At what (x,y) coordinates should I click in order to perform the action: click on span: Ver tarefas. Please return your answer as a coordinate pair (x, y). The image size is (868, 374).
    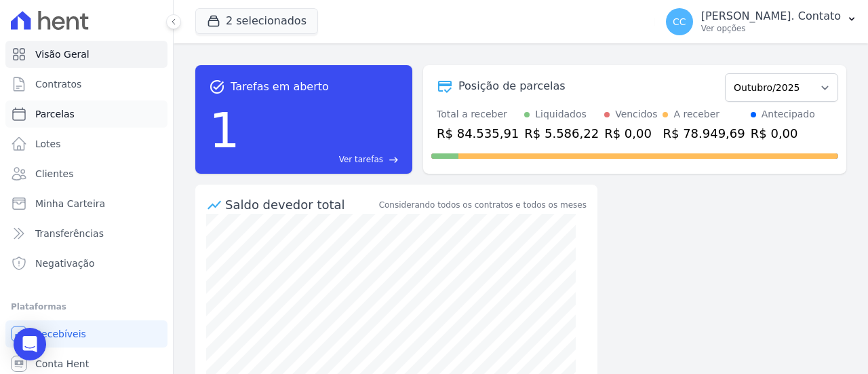
    Looking at the image, I should click on (361, 160).